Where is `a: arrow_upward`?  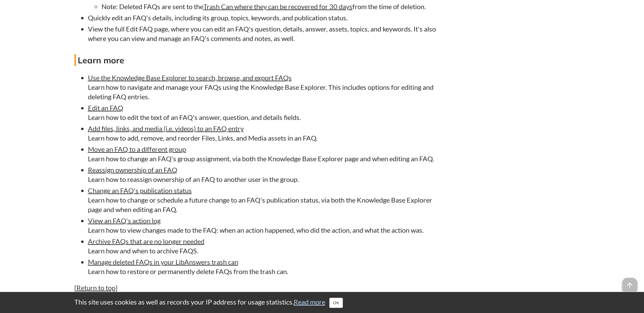
a: arrow_upward is located at coordinates (630, 283).